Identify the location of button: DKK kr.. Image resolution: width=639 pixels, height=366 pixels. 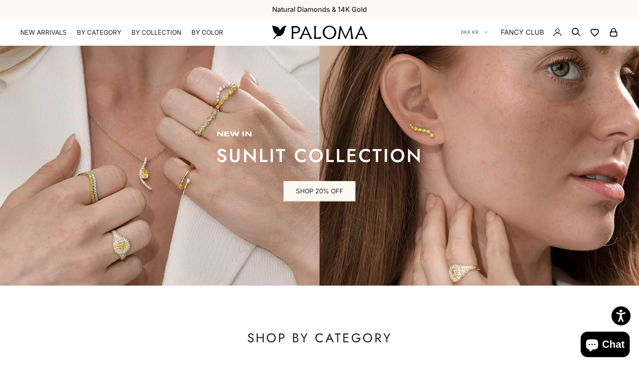
(474, 32).